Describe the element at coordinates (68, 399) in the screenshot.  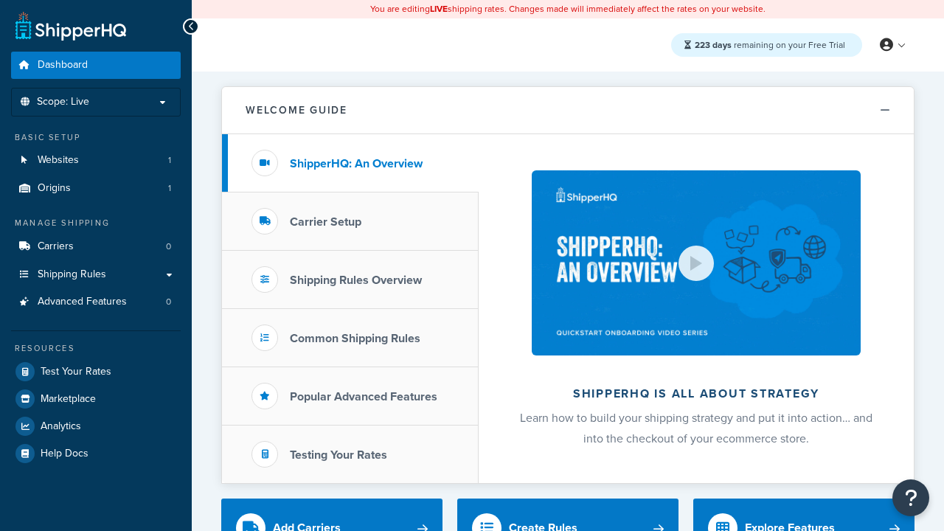
I see `span: Marketplace` at that location.